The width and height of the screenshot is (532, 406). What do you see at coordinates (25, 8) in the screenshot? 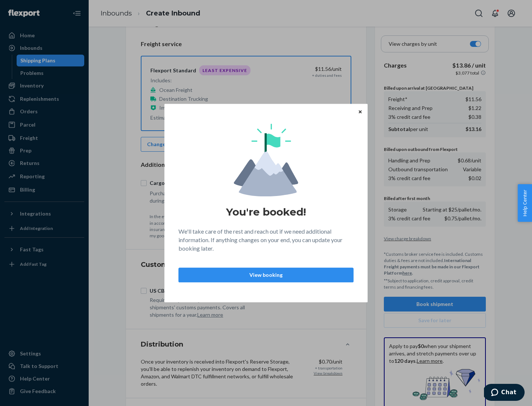
I see `span: Chat` at bounding box center [25, 8].